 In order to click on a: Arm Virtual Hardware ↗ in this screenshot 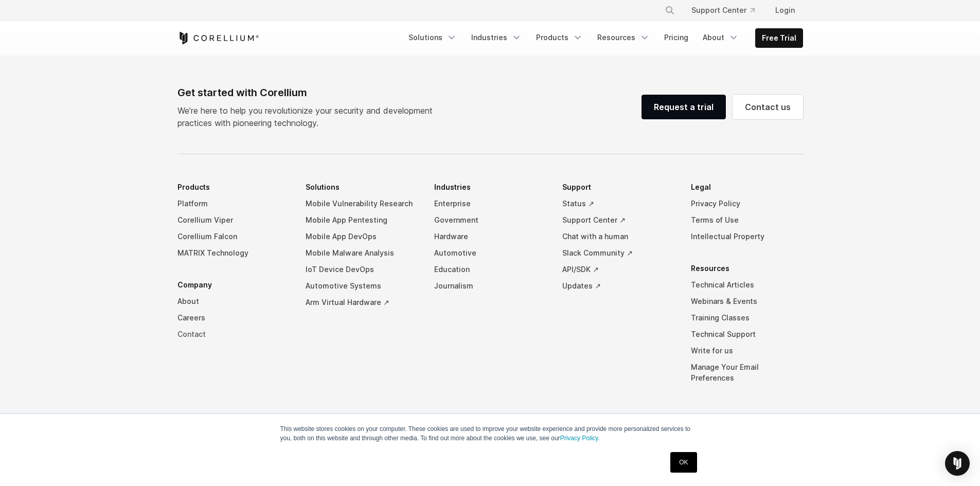, I will do `click(361, 303)`.